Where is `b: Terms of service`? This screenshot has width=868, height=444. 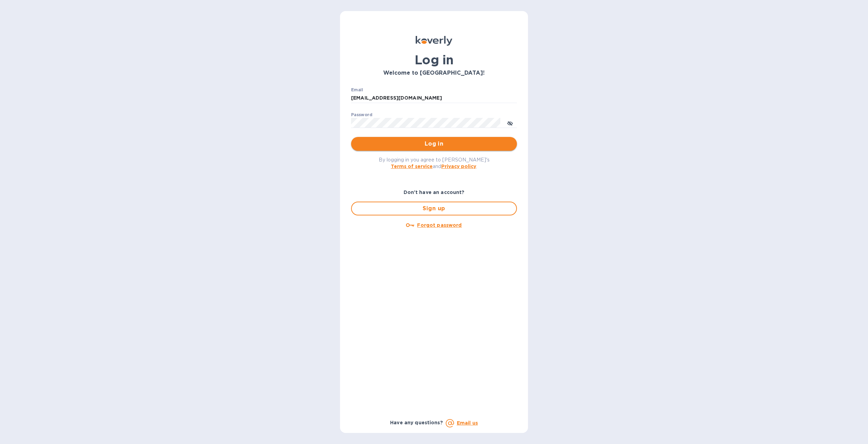
b: Terms of service is located at coordinates (412, 166).